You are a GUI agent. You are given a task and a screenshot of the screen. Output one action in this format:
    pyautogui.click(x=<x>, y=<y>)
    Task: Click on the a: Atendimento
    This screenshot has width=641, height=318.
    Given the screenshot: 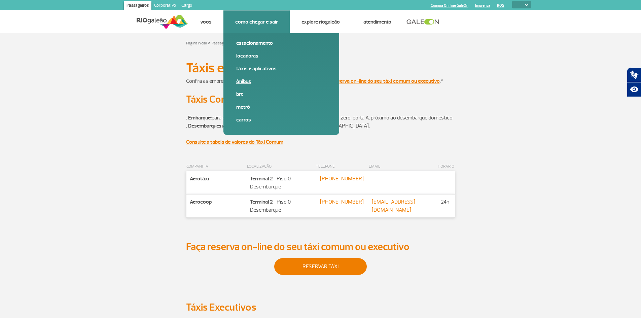 What is the action you would take?
    pyautogui.click(x=377, y=22)
    